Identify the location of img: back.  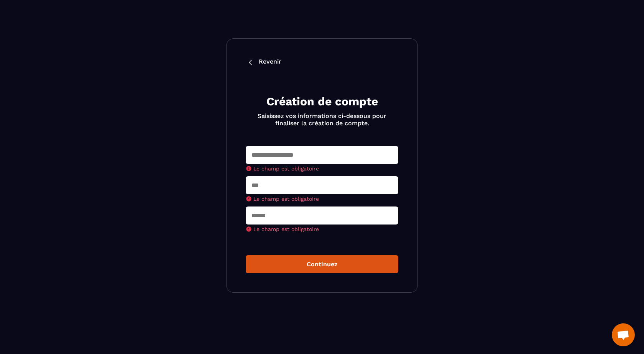
(250, 62).